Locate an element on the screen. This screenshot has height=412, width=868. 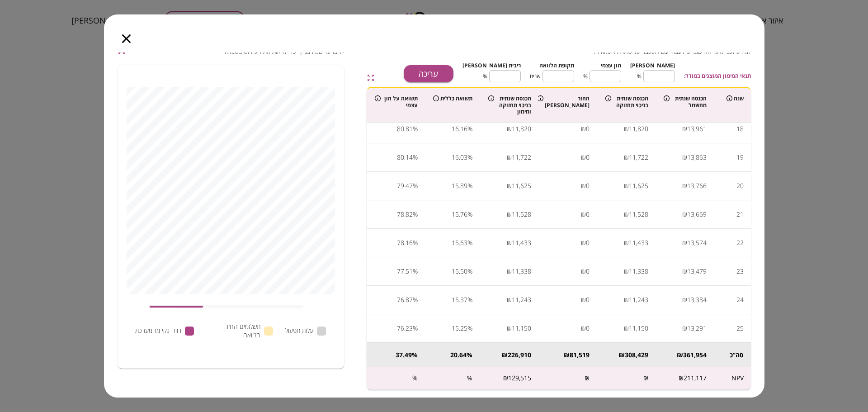
div: 11,150 is located at coordinates (521, 328).